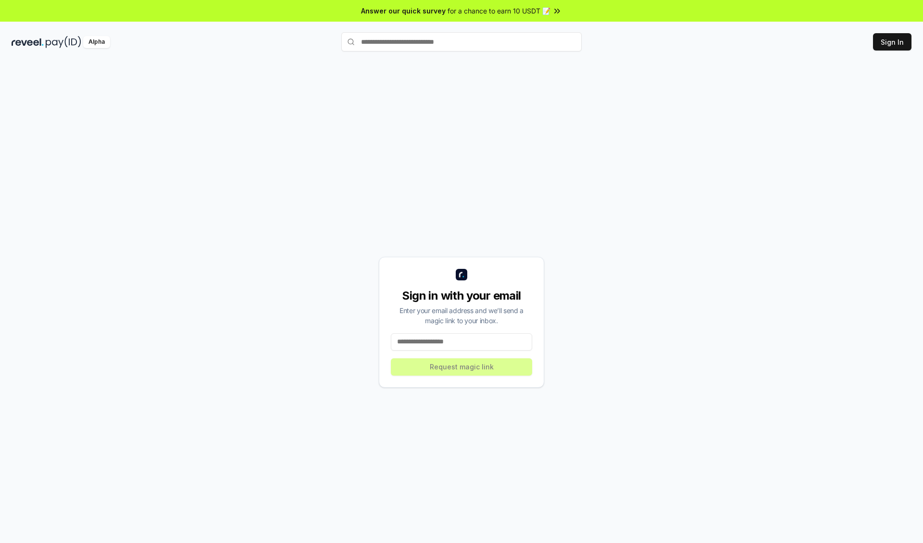 The width and height of the screenshot is (923, 543). Describe the element at coordinates (403, 11) in the screenshot. I see `span: Answer our quick survey` at that location.